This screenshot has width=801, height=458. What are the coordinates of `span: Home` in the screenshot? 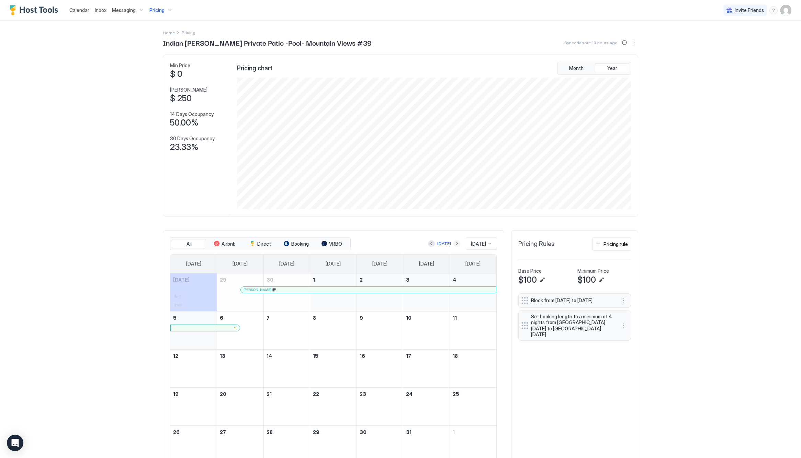 It's located at (169, 33).